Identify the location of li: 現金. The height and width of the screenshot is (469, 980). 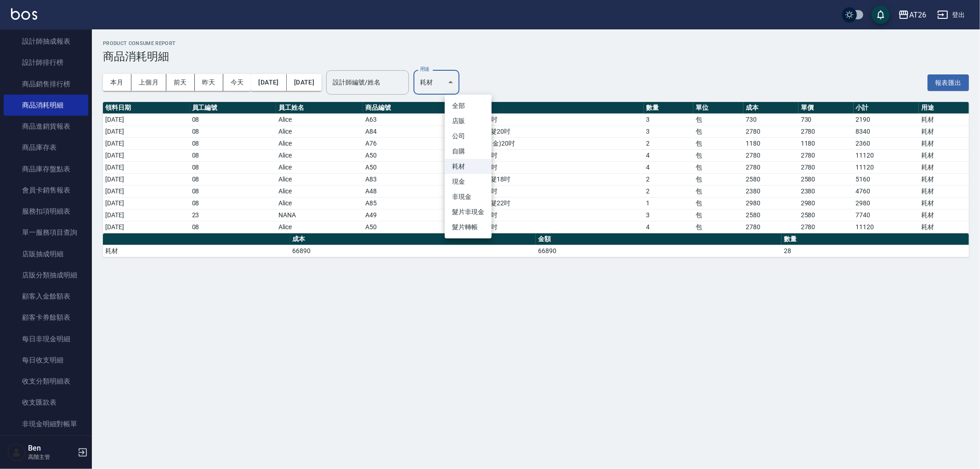
(468, 181).